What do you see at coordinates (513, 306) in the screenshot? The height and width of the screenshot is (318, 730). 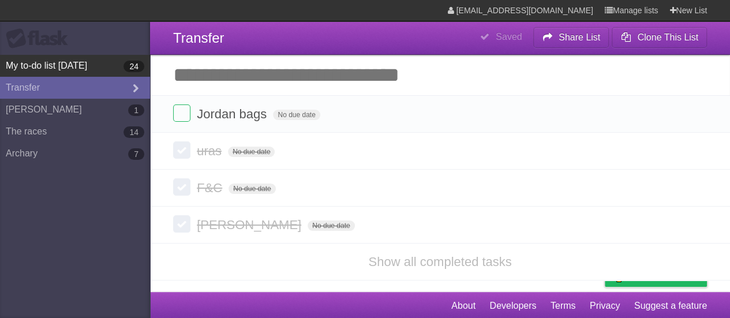 I see `a: Developers` at bounding box center [513, 306].